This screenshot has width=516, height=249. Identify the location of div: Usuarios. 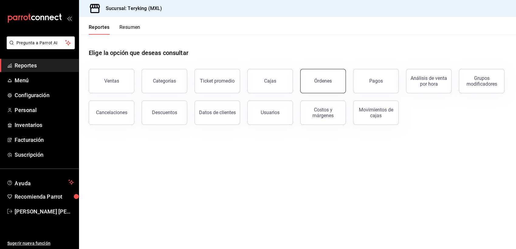
(270, 112).